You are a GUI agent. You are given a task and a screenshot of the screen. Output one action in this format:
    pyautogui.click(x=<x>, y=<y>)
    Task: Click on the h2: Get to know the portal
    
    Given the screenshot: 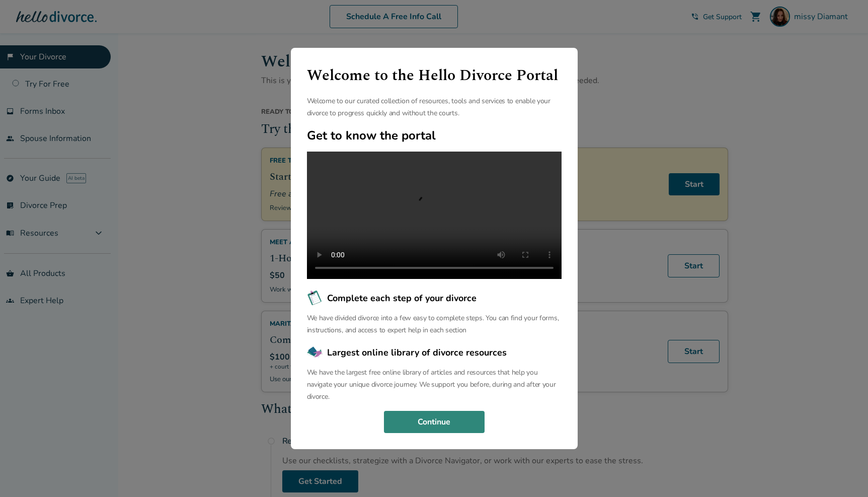 What is the action you would take?
    pyautogui.click(x=434, y=135)
    